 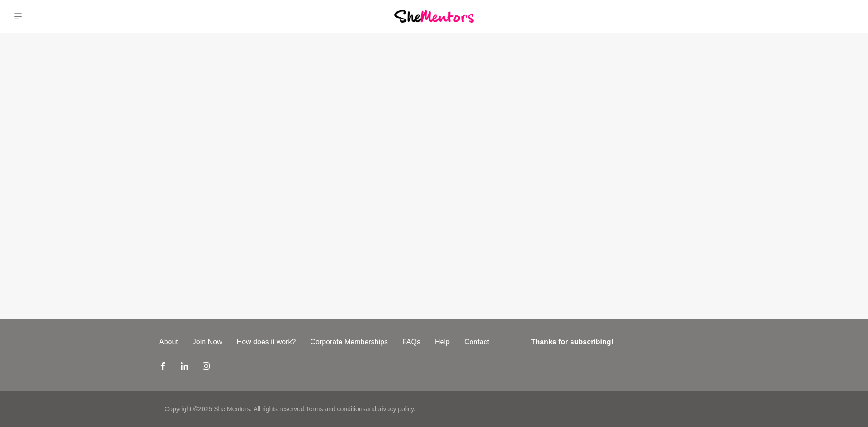 I want to click on a: FAQs, so click(x=411, y=341).